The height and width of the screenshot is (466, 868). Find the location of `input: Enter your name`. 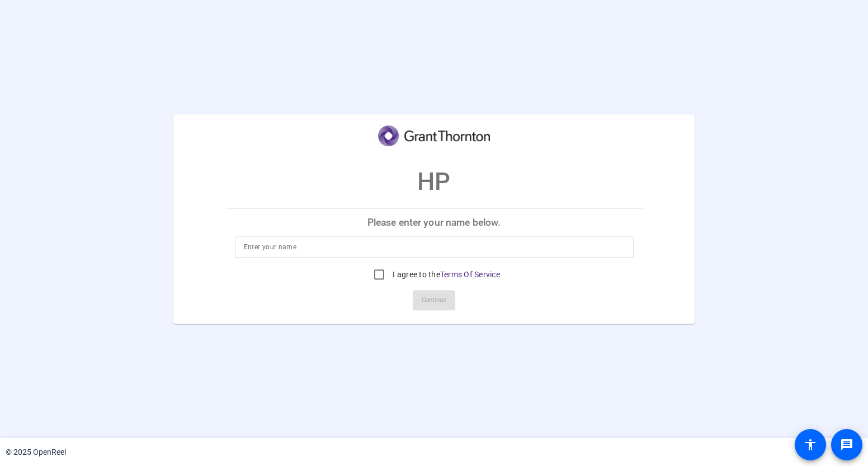

input: Enter your name is located at coordinates (434, 246).